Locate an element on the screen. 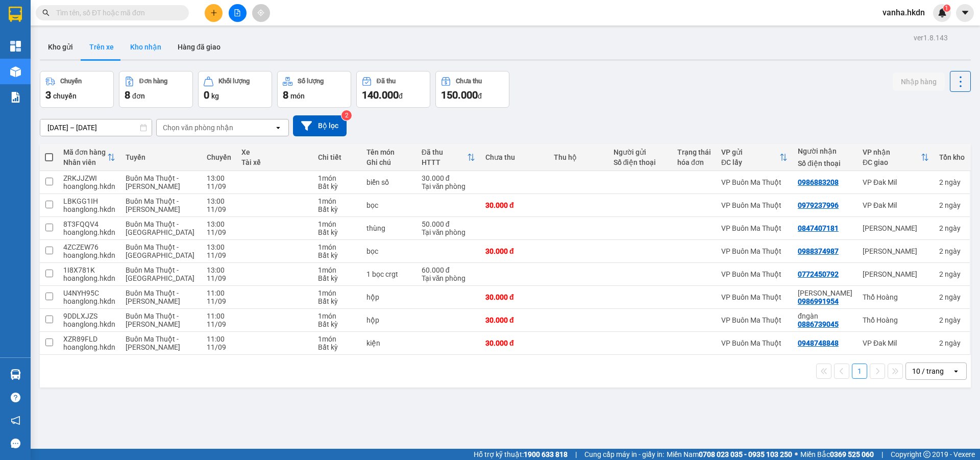 The image size is (980, 460). div: Người gửi is located at coordinates (641, 152).